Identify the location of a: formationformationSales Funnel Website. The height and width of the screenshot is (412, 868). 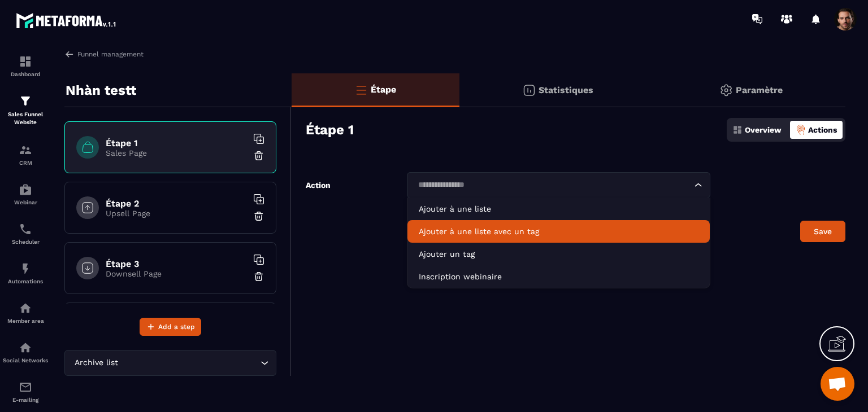
(26, 110).